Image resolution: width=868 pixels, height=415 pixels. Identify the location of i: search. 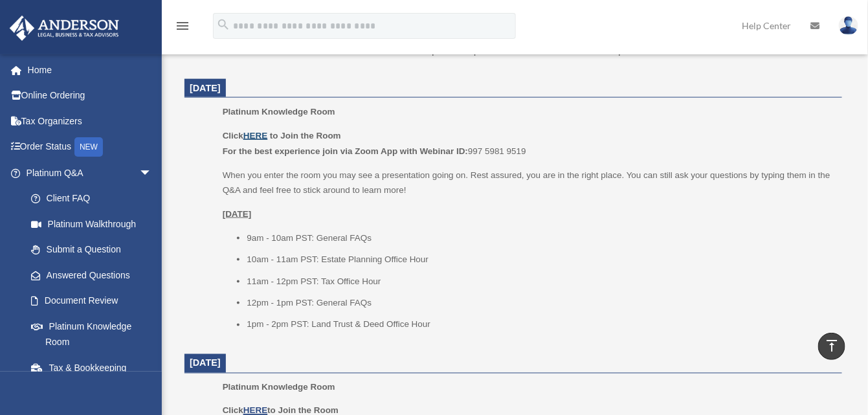
(223, 24).